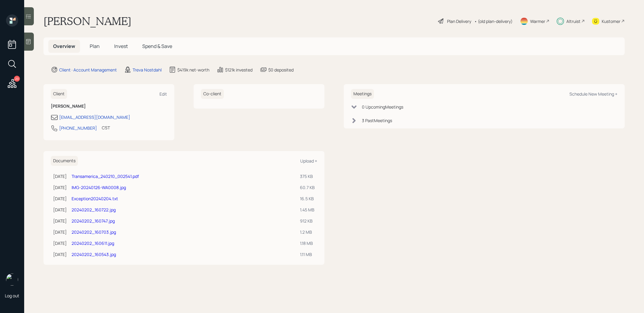 This screenshot has height=313, width=644. Describe the element at coordinates (377, 120) in the screenshot. I see `div: 3 Past Meeting s` at that location.